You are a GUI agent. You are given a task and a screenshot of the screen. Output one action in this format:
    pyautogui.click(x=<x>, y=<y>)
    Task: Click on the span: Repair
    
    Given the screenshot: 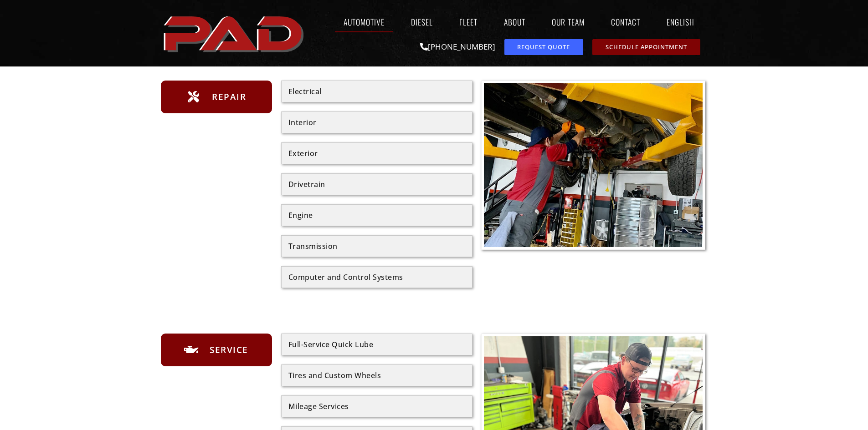 What is the action you would take?
    pyautogui.click(x=228, y=97)
    